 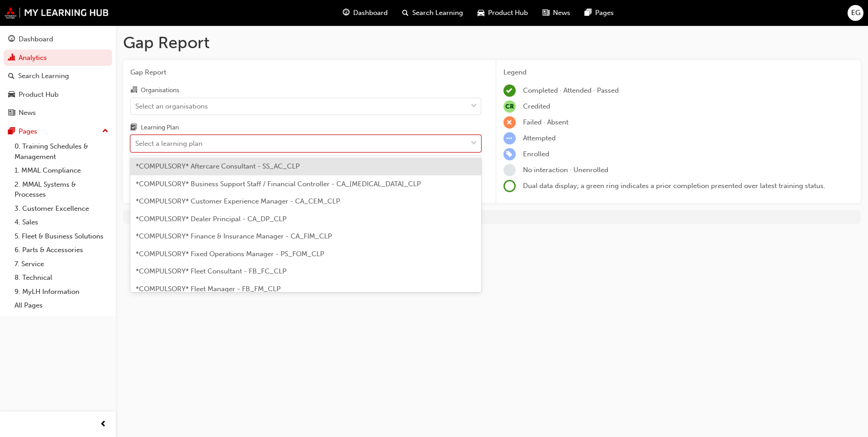 What do you see at coordinates (546, 122) in the screenshot?
I see `span: Failed · Absent` at bounding box center [546, 122].